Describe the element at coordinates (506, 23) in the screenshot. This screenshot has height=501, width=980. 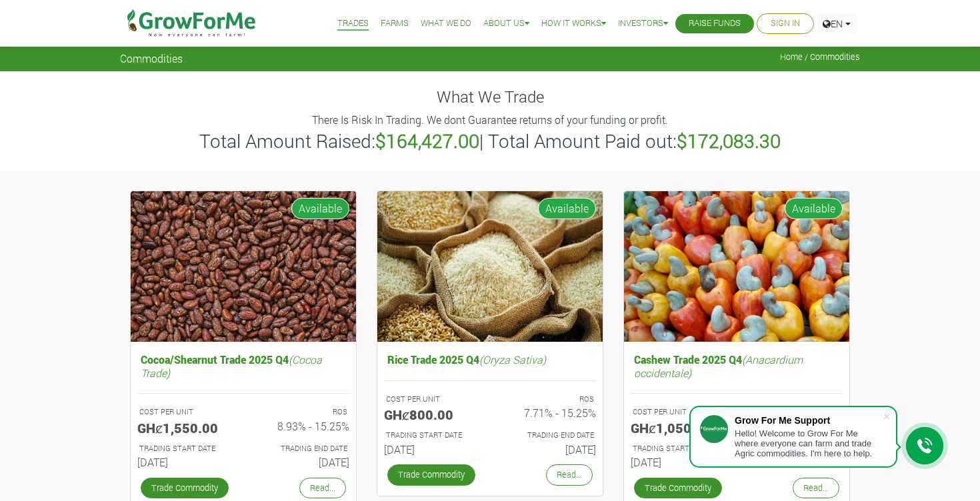
I see `a: About Us` at that location.